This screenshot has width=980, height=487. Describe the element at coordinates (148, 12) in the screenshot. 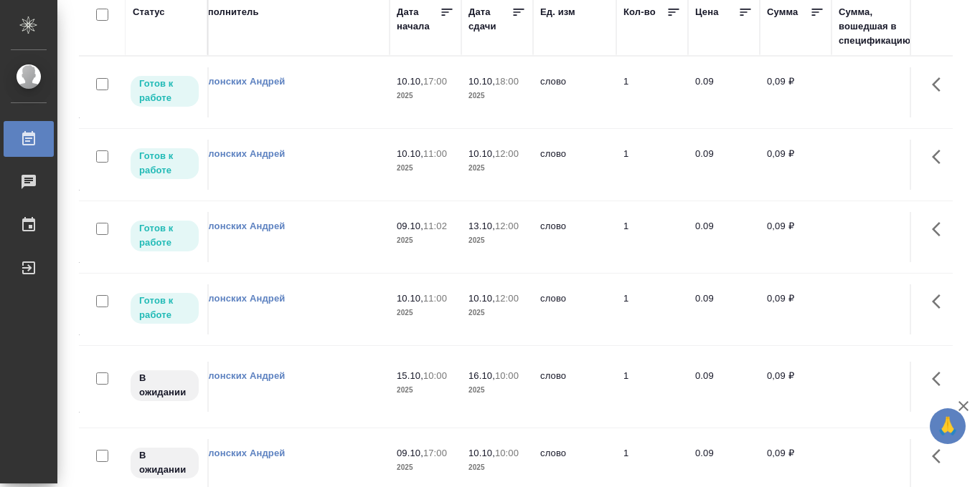

I see `div: Статус` at that location.